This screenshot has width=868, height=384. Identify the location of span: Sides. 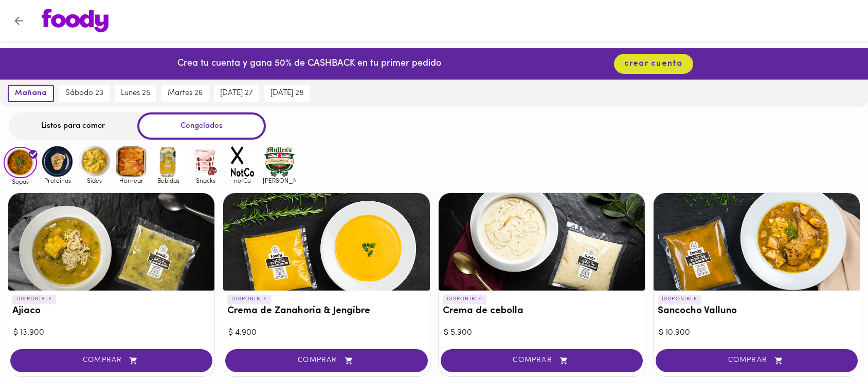
(94, 180).